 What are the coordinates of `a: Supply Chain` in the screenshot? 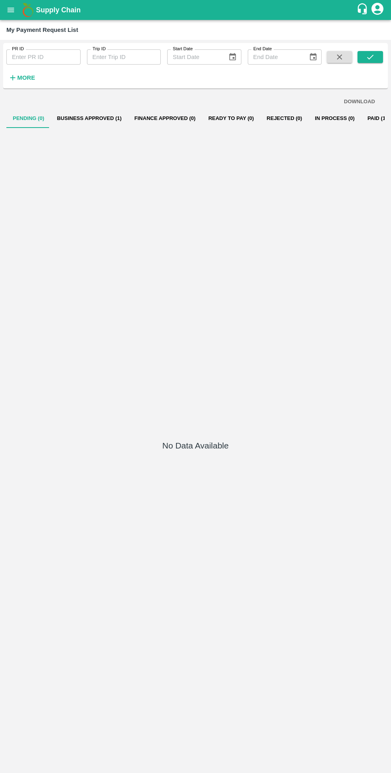 It's located at (196, 10).